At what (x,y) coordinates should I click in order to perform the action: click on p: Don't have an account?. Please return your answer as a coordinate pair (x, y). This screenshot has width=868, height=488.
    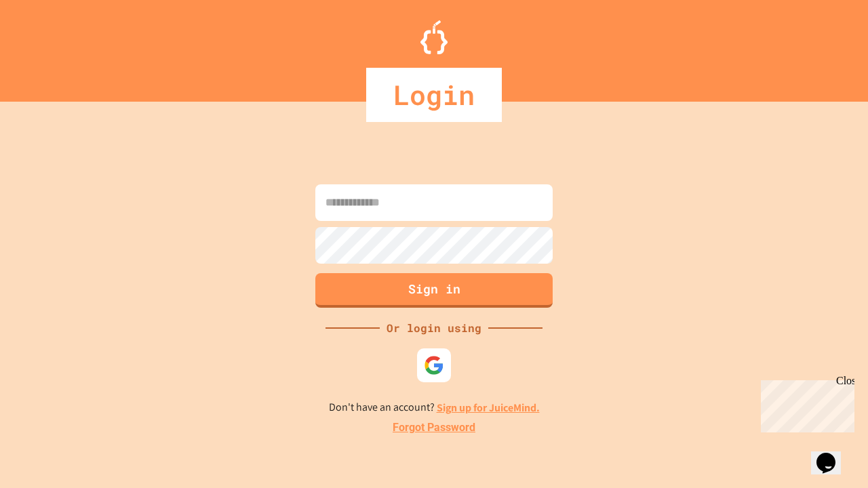
    Looking at the image, I should click on (434, 407).